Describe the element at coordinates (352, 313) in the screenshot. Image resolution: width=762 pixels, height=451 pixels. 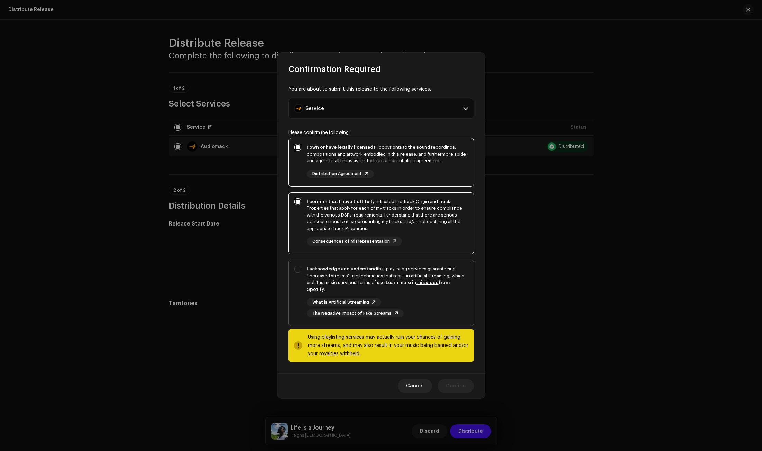
I see `span: The Negative Impact of Fake Streams` at that location.